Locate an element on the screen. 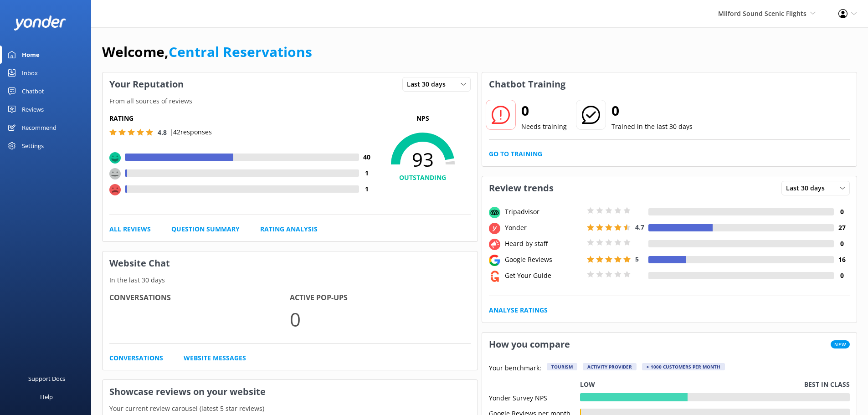 This screenshot has width=868, height=415. p: | 42 responses is located at coordinates (190, 132).